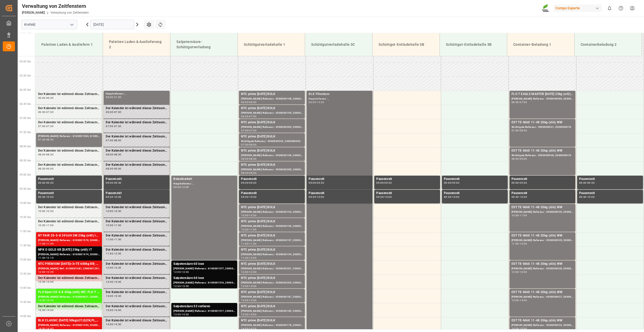 The width and height of the screenshot is (644, 332). Describe the element at coordinates (541, 44) in the screenshot. I see `div: Container-Beladung 1` at that location.